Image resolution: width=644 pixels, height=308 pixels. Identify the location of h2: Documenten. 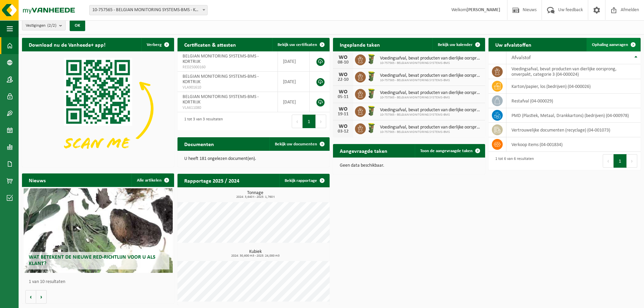
(199, 143).